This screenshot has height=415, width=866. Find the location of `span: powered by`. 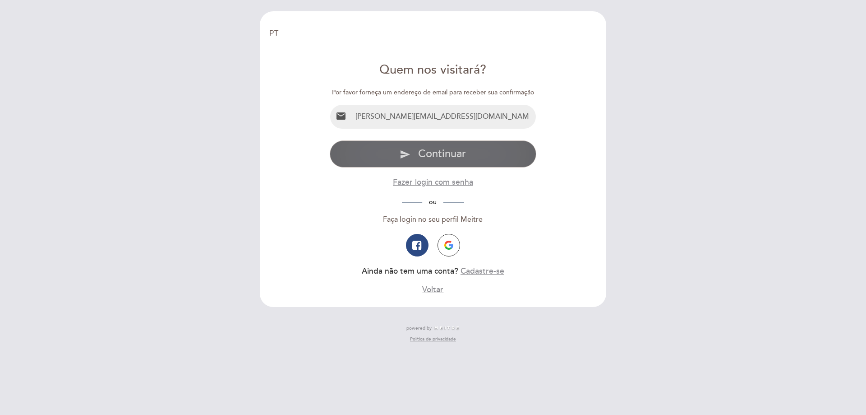

span: powered by is located at coordinates (419, 328).